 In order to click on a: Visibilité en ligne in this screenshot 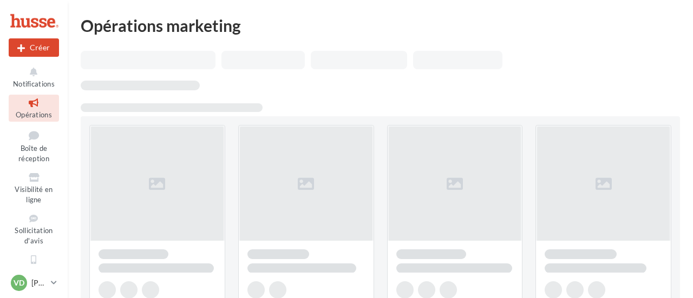, I will do `click(34, 188)`.